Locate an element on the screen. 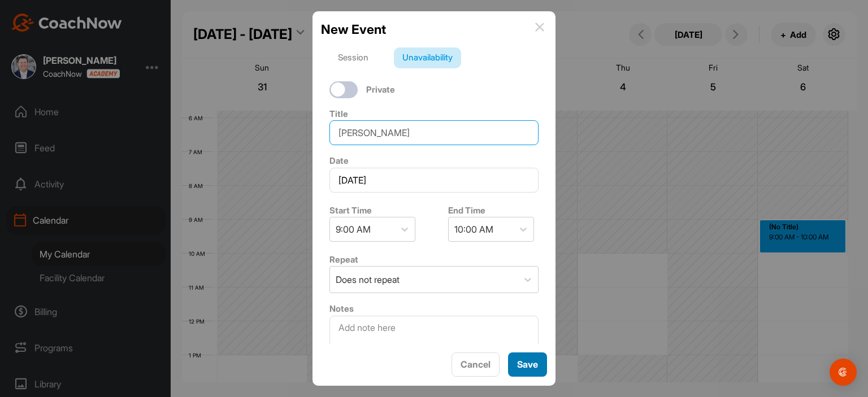  label: Private is located at coordinates (380, 90).